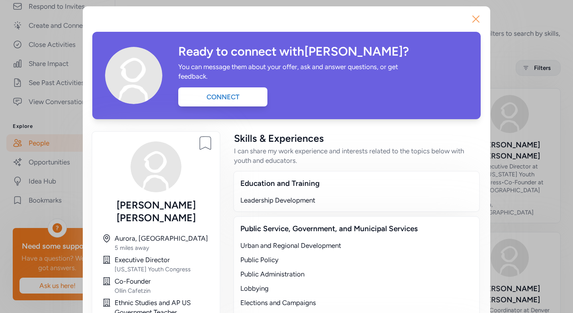 The width and height of the screenshot is (573, 313). What do you see at coordinates (223, 97) in the screenshot?
I see `div: Connect` at bounding box center [223, 97].